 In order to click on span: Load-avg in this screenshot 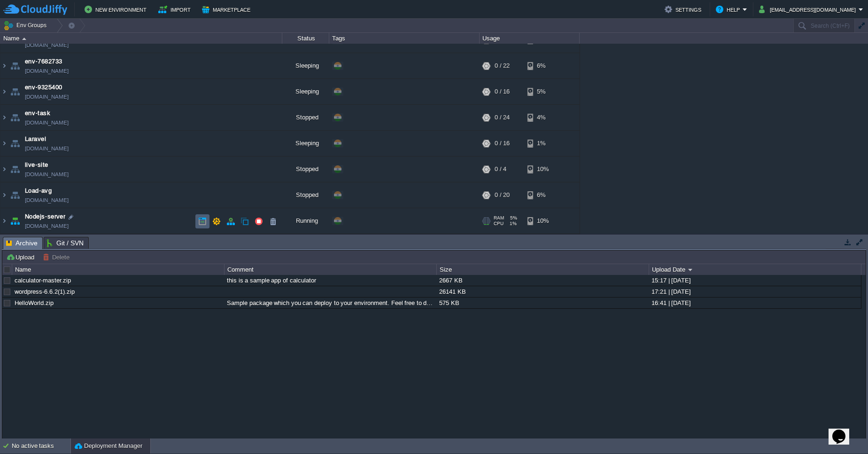, I will do `click(38, 191)`.